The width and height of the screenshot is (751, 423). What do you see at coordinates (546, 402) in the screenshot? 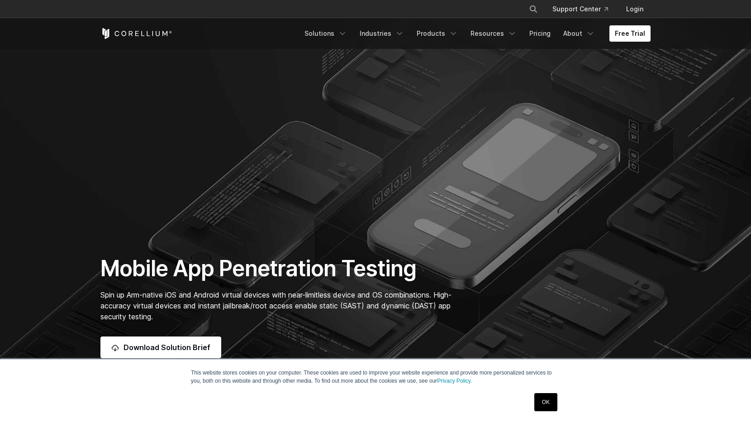
I see `a: OK` at bounding box center [546, 402].